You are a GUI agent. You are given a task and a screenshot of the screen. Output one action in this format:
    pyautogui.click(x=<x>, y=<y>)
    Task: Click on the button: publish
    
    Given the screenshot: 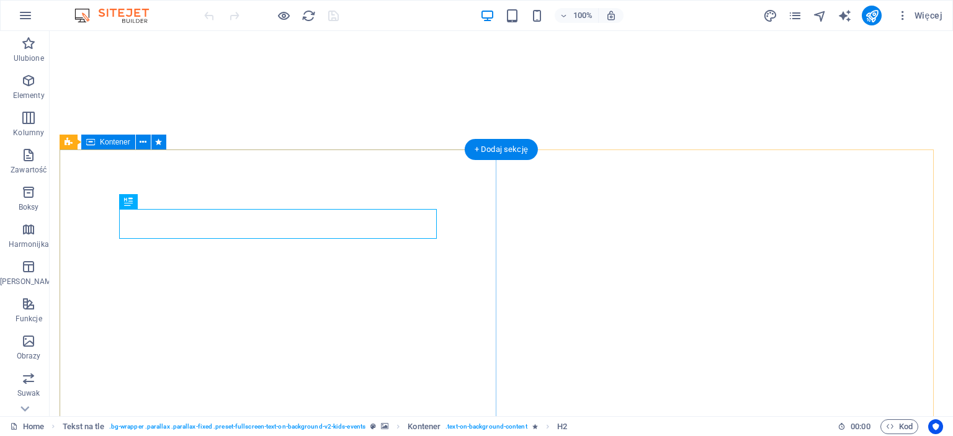 What is the action you would take?
    pyautogui.click(x=872, y=16)
    